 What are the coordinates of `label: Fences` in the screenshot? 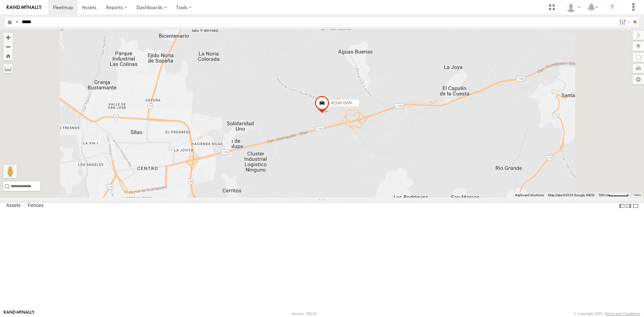 It's located at (35, 206).